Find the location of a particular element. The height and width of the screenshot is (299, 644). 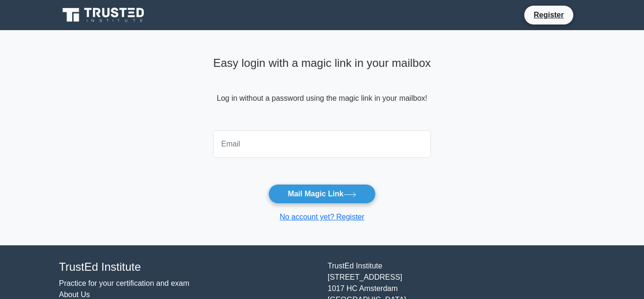

input: Email is located at coordinates (322, 144).